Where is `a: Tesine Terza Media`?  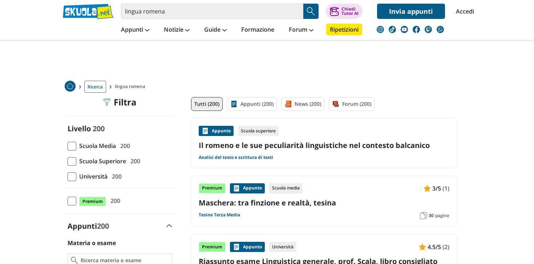 a: Tesine Terza Media is located at coordinates (219, 215).